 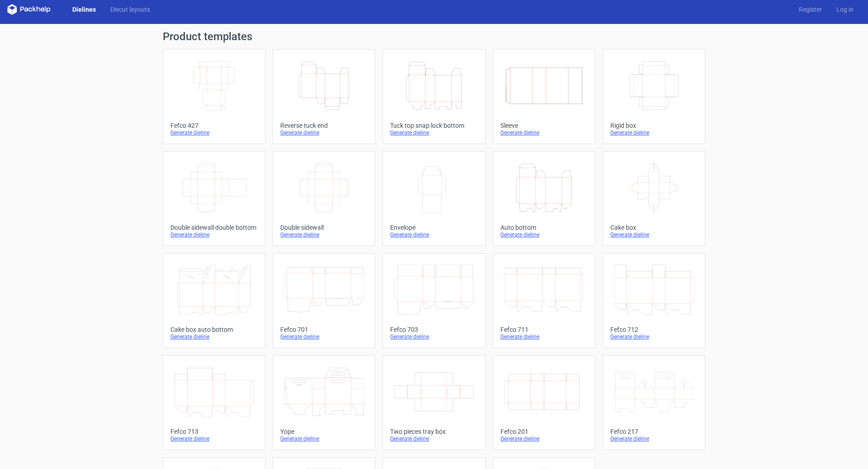 What do you see at coordinates (544, 329) in the screenshot?
I see `div: Fefco 711` at bounding box center [544, 329].